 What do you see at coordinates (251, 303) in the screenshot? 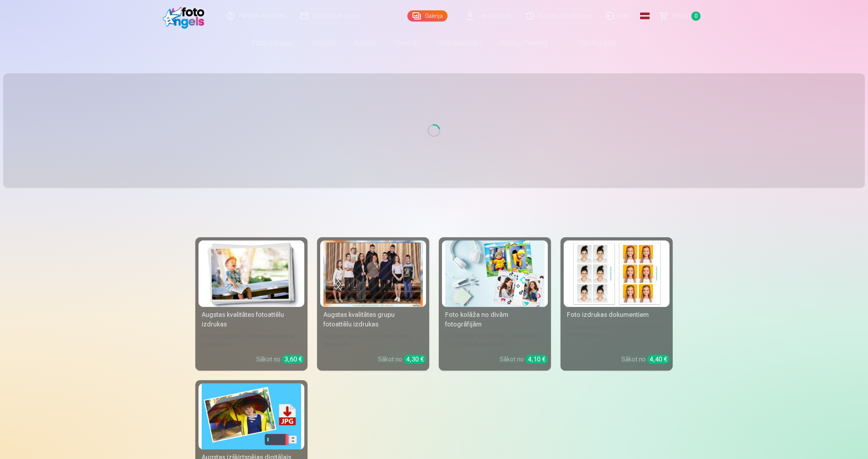
I see `a: Augstas kvalitātes fotoattēlu izdrukasAugstas kvalitātes fotoattēlu izdrukas210 gsm papīrs, piesā...` at bounding box center [251, 303].